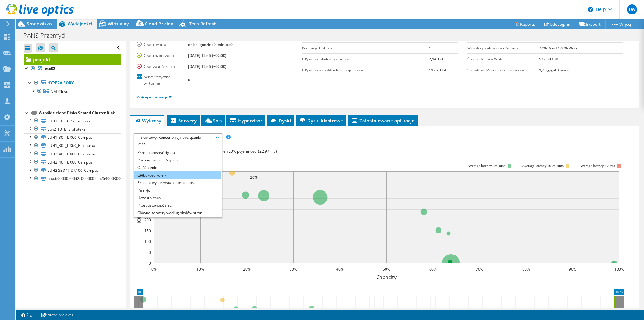  Describe the element at coordinates (178, 190) in the screenshot. I see `li: Pamięć` at that location.